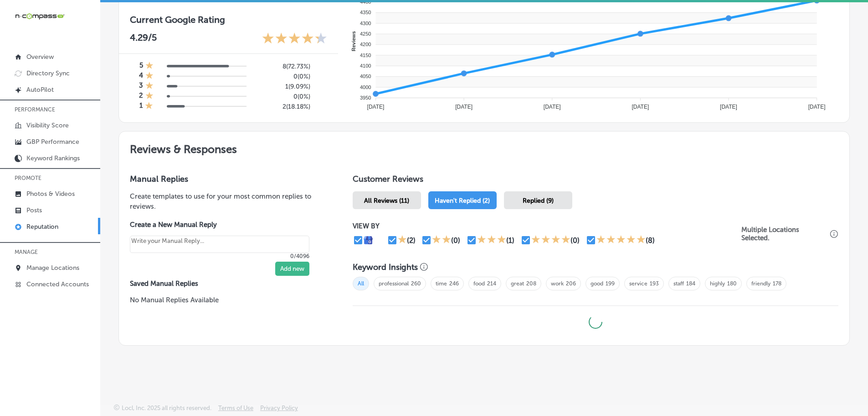 This screenshot has width=868, height=416. I want to click on text: Reviews, so click(353, 41).